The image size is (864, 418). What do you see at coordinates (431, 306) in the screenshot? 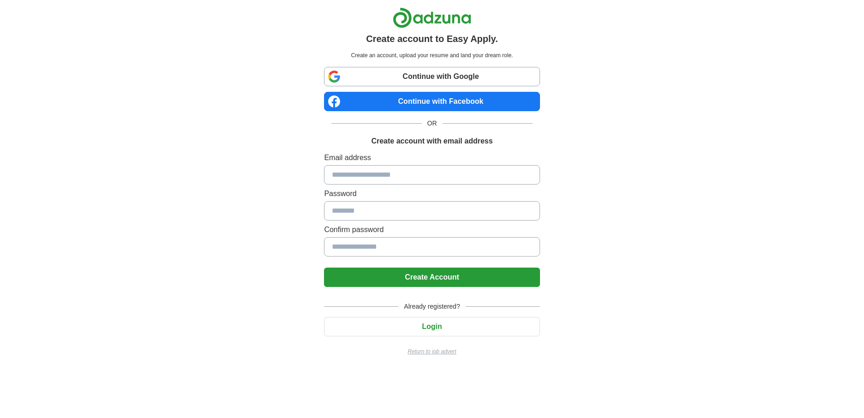
I see `span: Already registered?` at bounding box center [431, 306].